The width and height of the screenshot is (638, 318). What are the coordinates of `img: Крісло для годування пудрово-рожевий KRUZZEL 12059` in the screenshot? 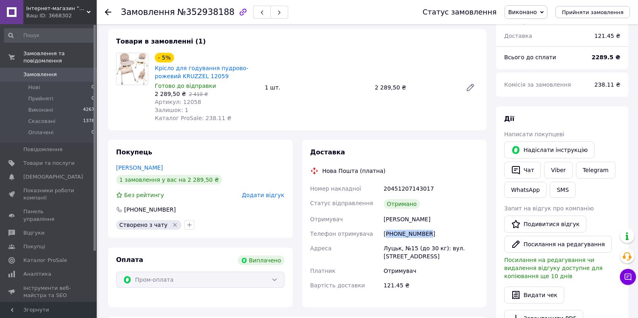 It's located at (132, 69).